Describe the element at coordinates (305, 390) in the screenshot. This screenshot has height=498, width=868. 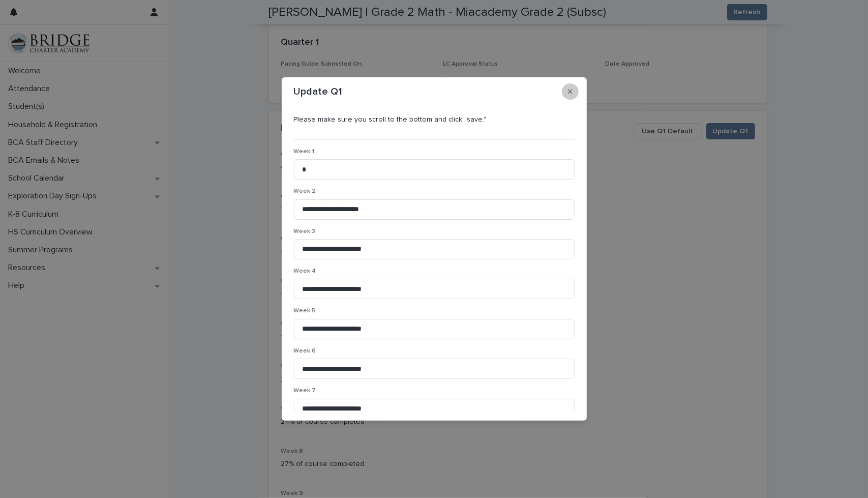
I see `span: Week 7` at that location.